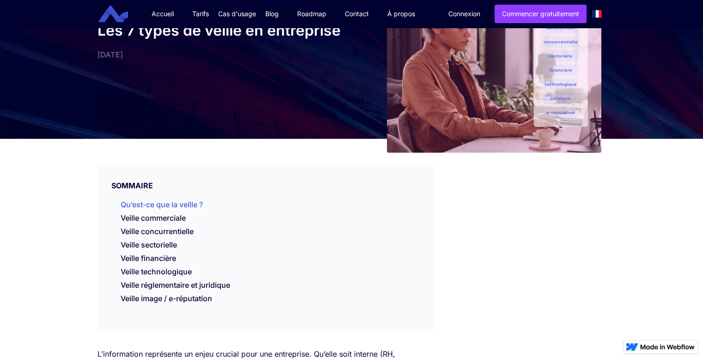  I want to click on a: Qu’est-ce que la veille ?, so click(162, 204).